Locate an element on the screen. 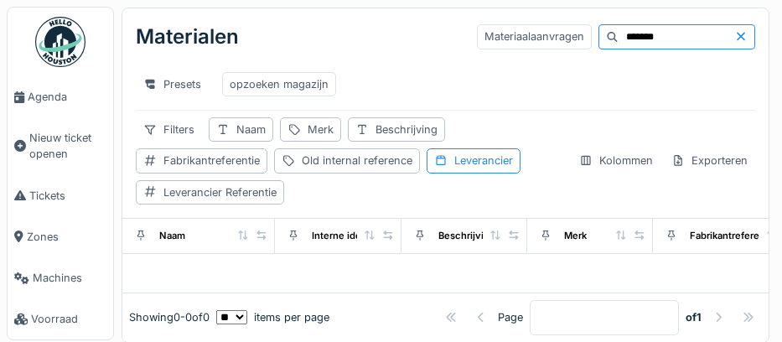  span: Machines is located at coordinates (70, 277).